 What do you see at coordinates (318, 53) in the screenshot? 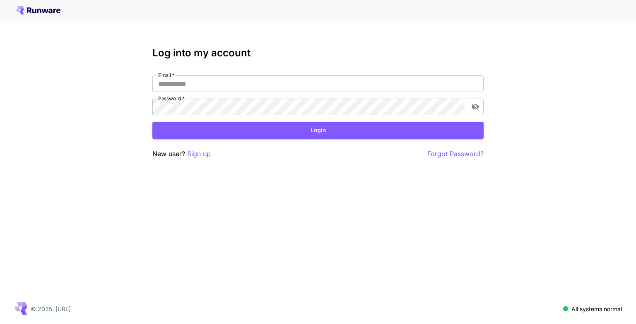
I see `h3: Log into my account` at bounding box center [318, 53].